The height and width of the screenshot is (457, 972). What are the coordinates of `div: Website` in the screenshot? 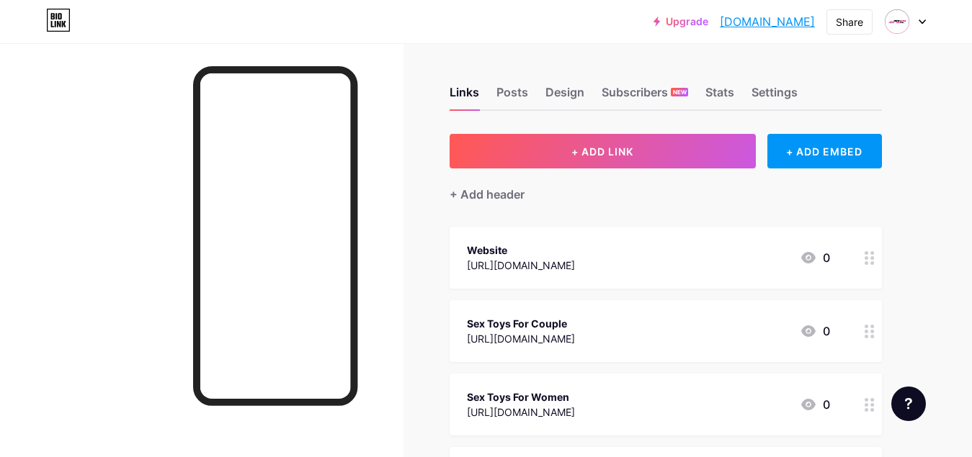 It's located at (521, 250).